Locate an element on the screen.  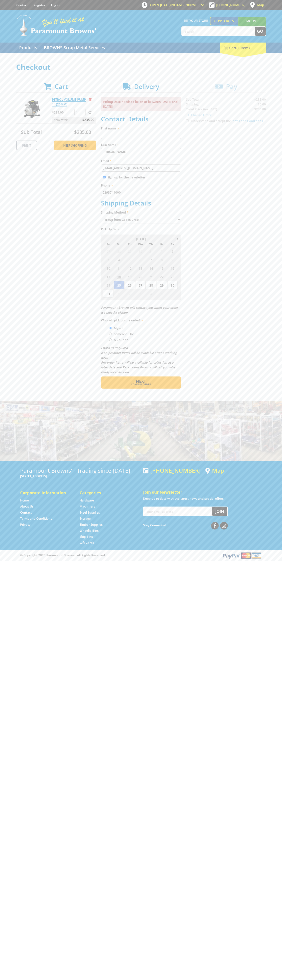
span: Next is located at coordinates (141, 381).